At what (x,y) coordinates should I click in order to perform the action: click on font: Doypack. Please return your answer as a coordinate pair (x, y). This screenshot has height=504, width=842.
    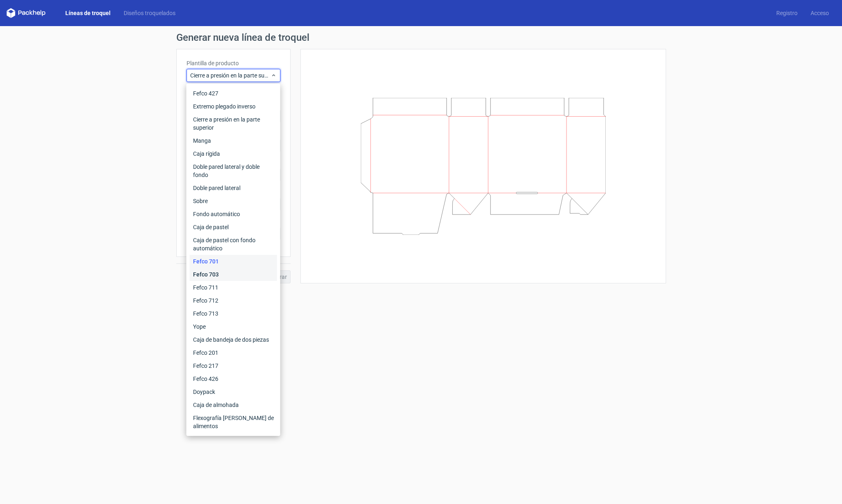
    Looking at the image, I should click on (204, 392).